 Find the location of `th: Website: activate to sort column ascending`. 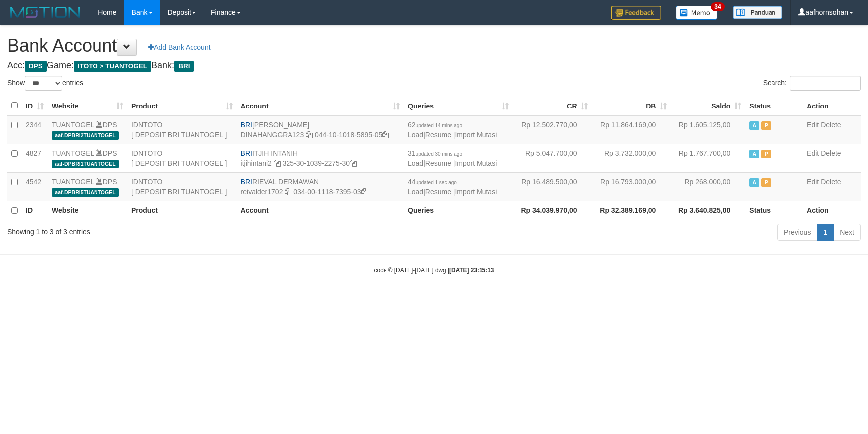

th: Website: activate to sort column ascending is located at coordinates (87, 106).